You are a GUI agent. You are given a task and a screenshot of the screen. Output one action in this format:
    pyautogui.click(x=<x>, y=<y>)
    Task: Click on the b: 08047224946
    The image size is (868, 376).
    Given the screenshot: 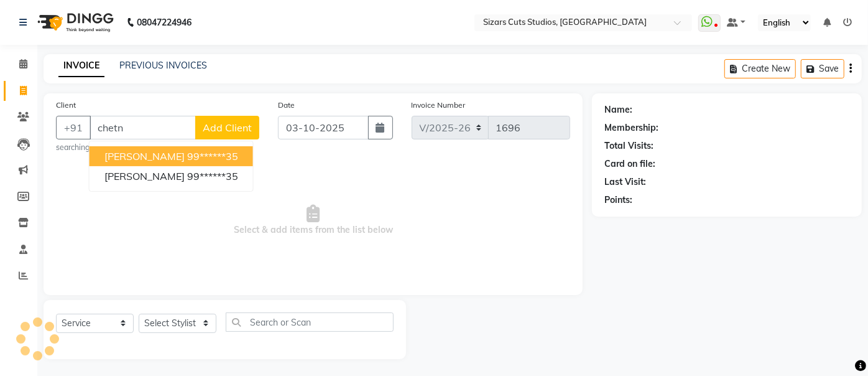 What is the action you would take?
    pyautogui.click(x=164, y=22)
    